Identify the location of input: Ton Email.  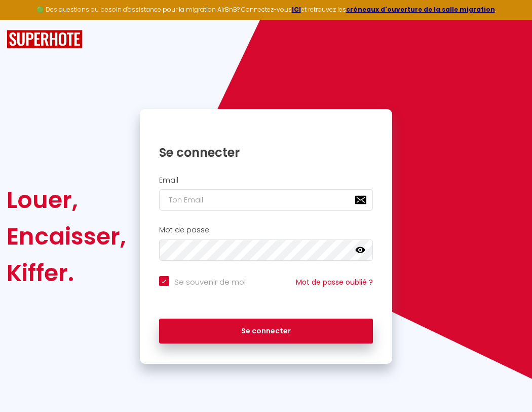
(266, 200).